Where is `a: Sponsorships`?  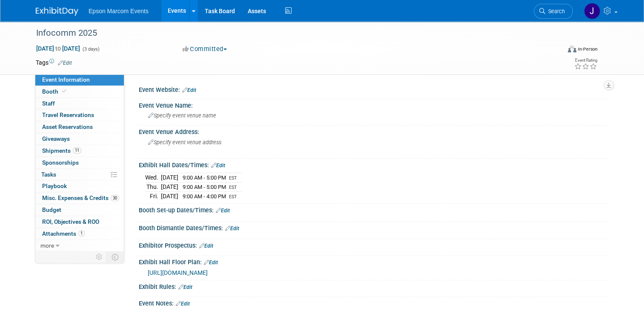
a: Sponsorships is located at coordinates (79, 162).